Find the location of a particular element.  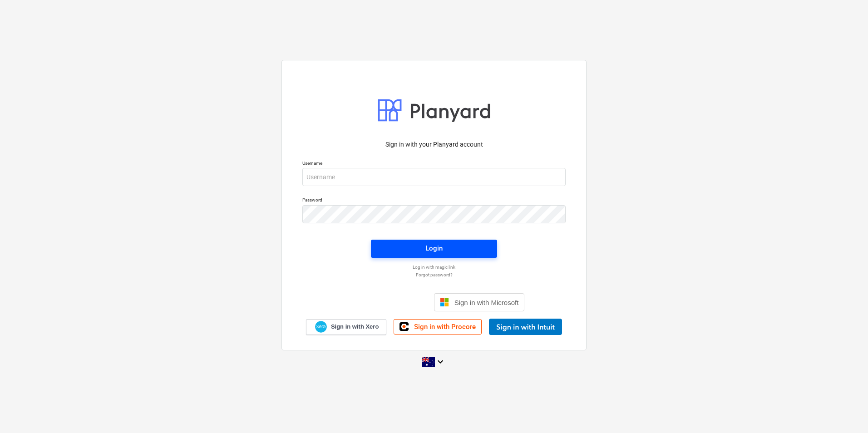

p: Sign in with your Planyard account is located at coordinates (434, 144).